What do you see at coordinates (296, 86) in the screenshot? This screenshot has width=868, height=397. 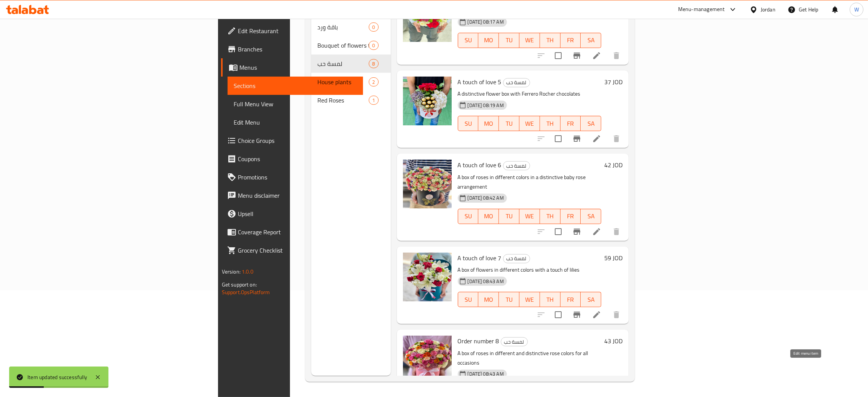 I see `span: Sections` at bounding box center [296, 86].